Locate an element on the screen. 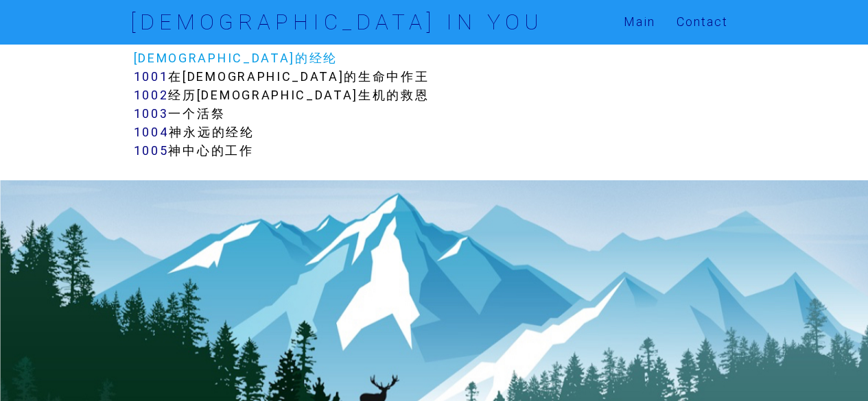 The width and height of the screenshot is (868, 401). a: 1003 is located at coordinates (151, 113).